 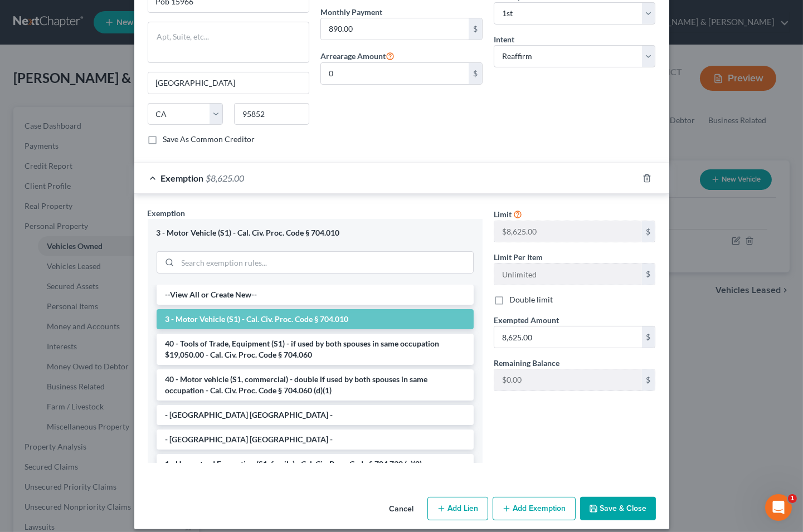 I want to click on label: Double limit, so click(x=531, y=300).